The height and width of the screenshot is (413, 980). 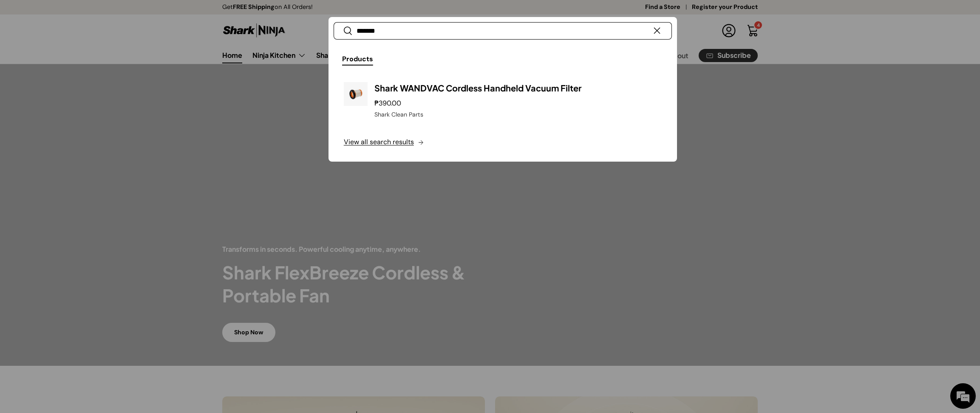 What do you see at coordinates (389, 103) in the screenshot?
I see `strong: ₱390.00` at bounding box center [389, 103].